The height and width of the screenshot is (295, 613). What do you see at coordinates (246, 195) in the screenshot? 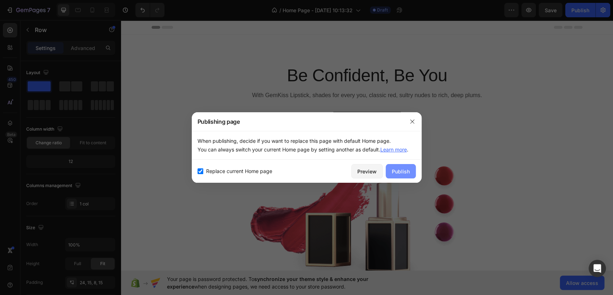
I see `img: Alt Image` at bounding box center [246, 195].